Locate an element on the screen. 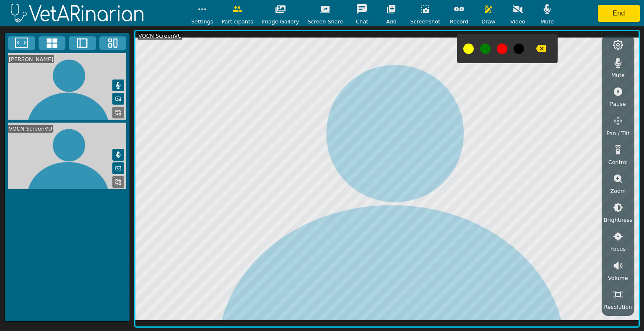  span: Settings is located at coordinates (202, 21).